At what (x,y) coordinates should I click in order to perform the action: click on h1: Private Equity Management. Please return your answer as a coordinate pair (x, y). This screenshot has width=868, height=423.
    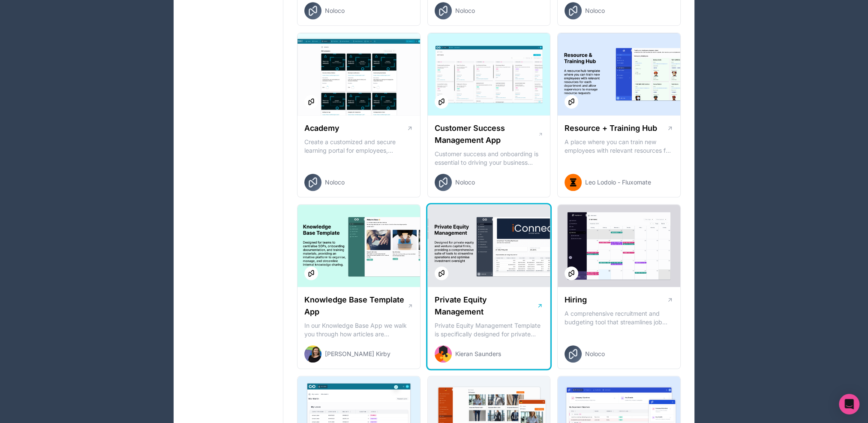
    Looking at the image, I should click on (485, 306).